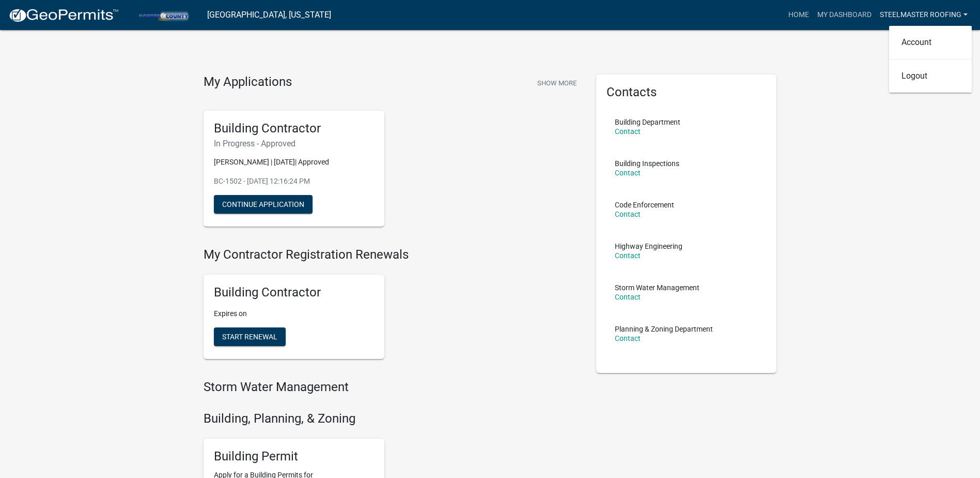 Image resolution: width=980 pixels, height=478 pixels. What do you see at coordinates (557, 83) in the screenshot?
I see `button: Show More` at bounding box center [557, 83].